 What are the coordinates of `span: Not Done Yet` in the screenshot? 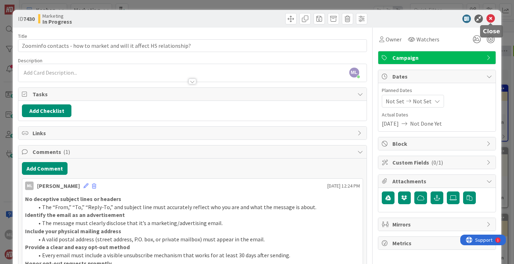 It's located at (426, 123).